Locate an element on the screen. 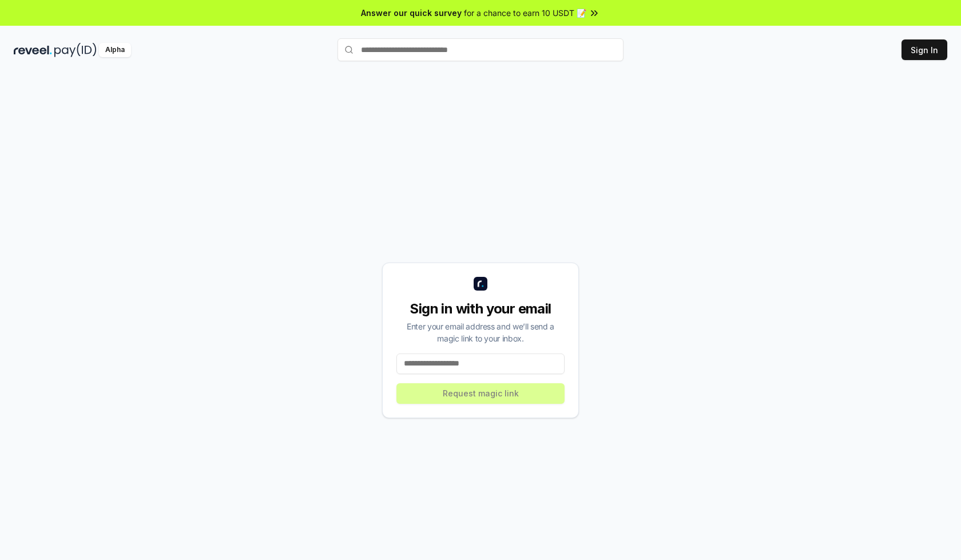 This screenshot has width=961, height=560. div: Sign in with your email is located at coordinates (481, 309).